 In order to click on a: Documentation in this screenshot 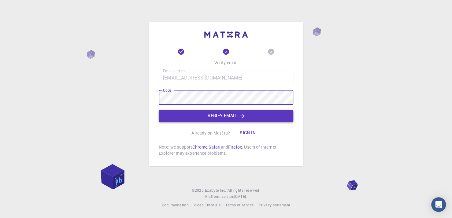, I will do `click(175, 205)`.